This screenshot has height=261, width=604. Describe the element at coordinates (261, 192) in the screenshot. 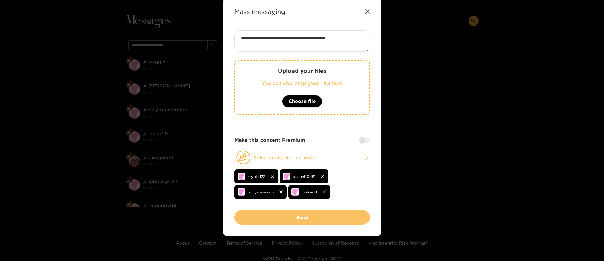

I see `span: pollyanderson` at that location.